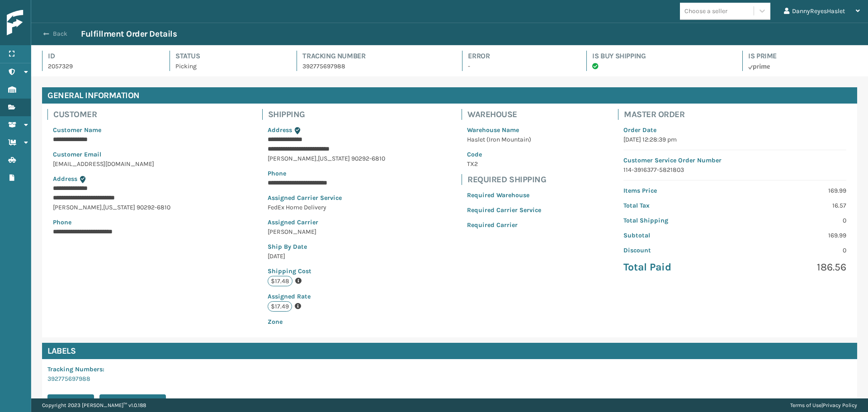 Image resolution: width=868 pixels, height=412 pixels. Describe the element at coordinates (803, 56) in the screenshot. I see `h4: Is Prime` at that location.